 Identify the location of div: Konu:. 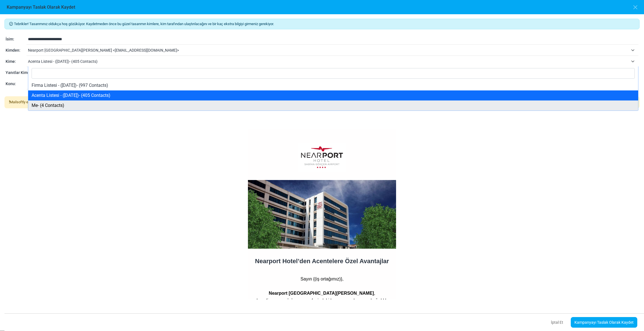
(16, 84).